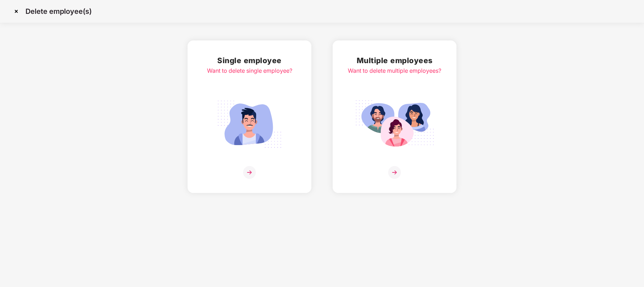 This screenshot has height=287, width=644. What do you see at coordinates (249, 70) in the screenshot?
I see `div: Want to delete single employee?` at bounding box center [249, 70].